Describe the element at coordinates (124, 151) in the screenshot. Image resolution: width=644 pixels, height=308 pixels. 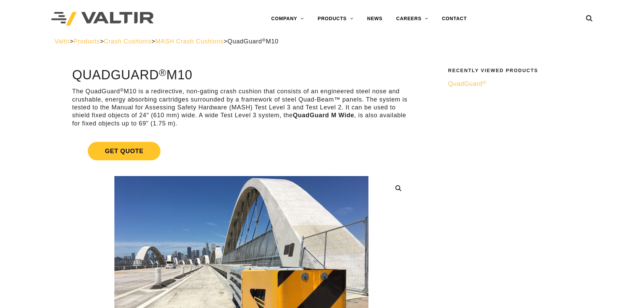
I see `span: Get Quote` at that location.